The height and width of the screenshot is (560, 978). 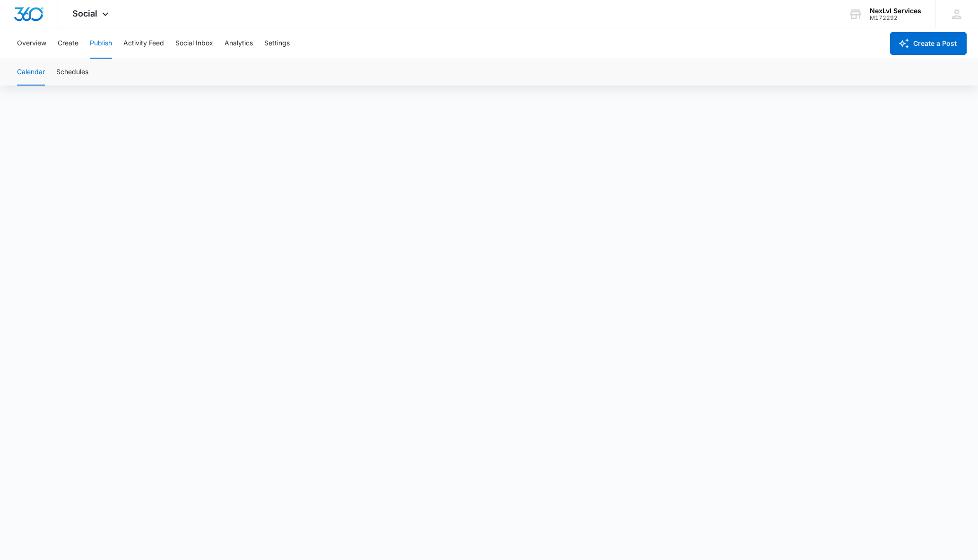 What do you see at coordinates (31, 73) in the screenshot?
I see `button: Calendar` at bounding box center [31, 73].